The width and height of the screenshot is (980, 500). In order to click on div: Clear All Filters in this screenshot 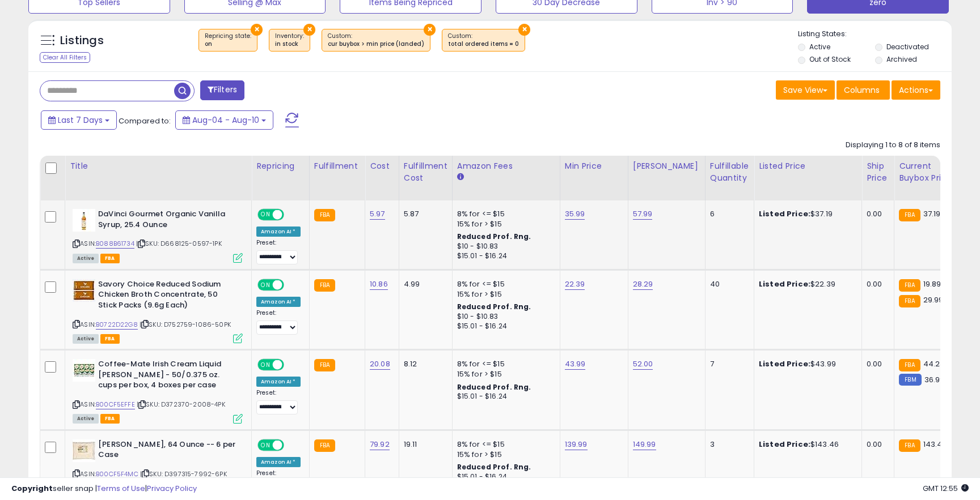, I will do `click(65, 58)`.